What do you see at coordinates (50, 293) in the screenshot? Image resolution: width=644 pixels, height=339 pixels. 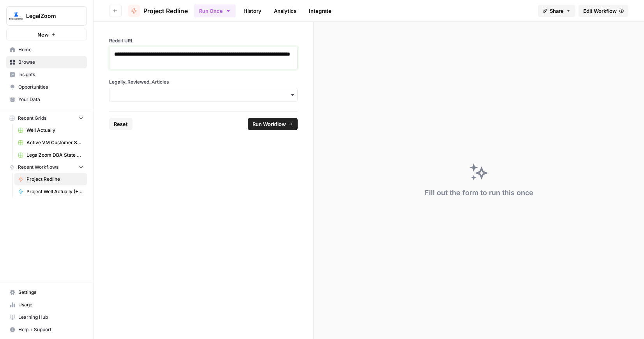 I see `span: Settings` at bounding box center [50, 293].